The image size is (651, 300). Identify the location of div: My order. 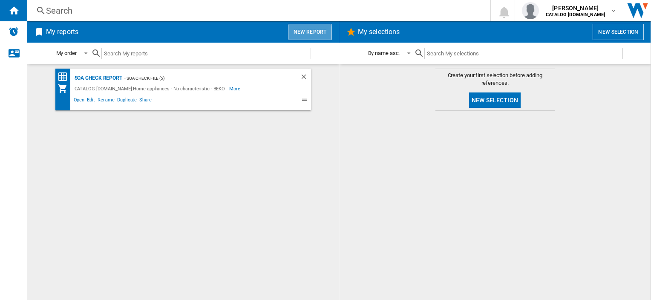
(67, 53).